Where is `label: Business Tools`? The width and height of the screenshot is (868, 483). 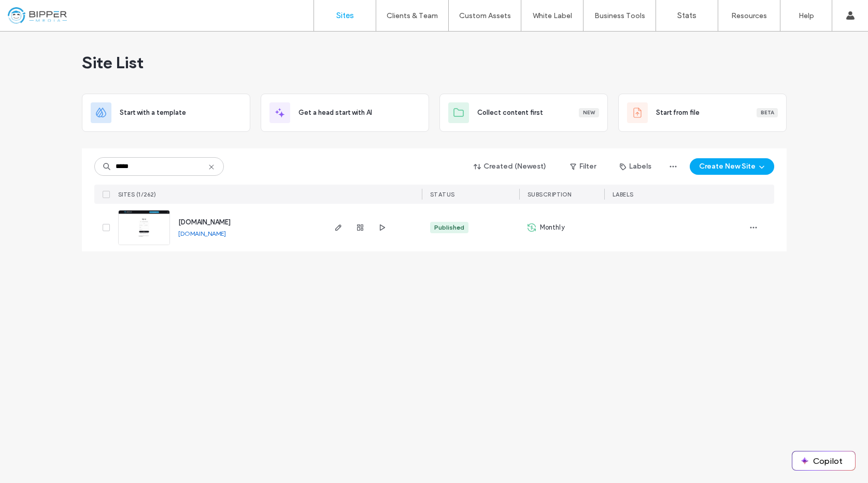
label: Business Tools is located at coordinates (619, 15).